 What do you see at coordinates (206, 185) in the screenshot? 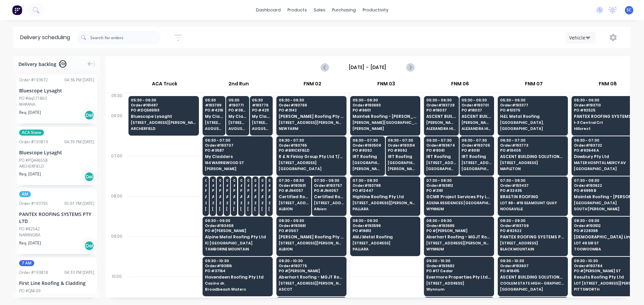
I see `span: # 192984` at bounding box center [206, 185].